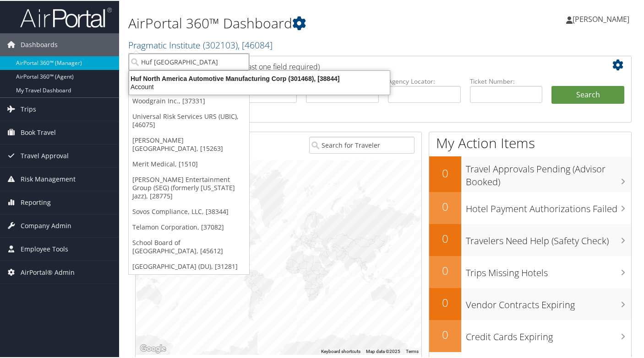 This screenshot has width=644, height=358. I want to click on h2: Airtinerary Lookup, so click(363, 65).